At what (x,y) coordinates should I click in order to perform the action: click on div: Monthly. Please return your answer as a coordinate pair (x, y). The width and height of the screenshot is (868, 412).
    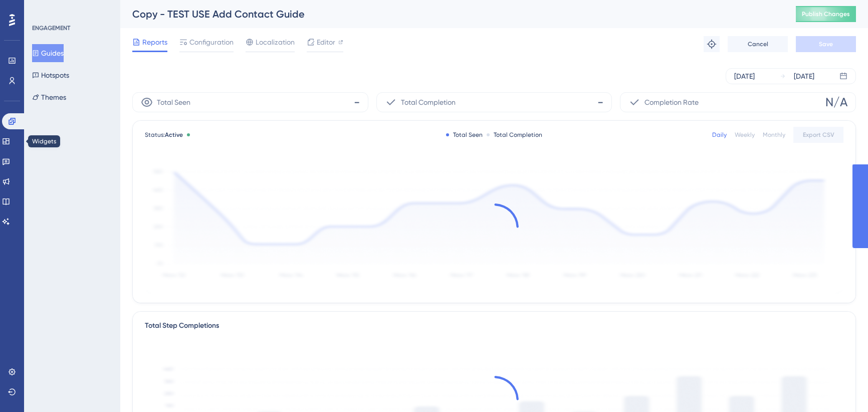
    Looking at the image, I should click on (773, 134).